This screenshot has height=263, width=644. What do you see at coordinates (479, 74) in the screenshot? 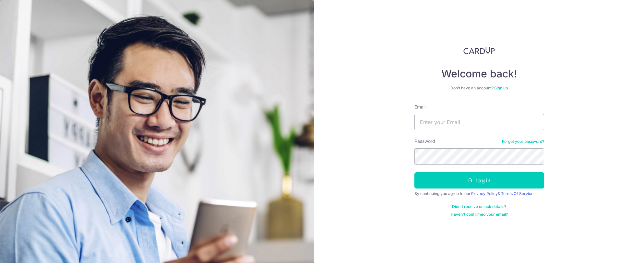
I see `h4: Welcome back!` at bounding box center [479, 74].